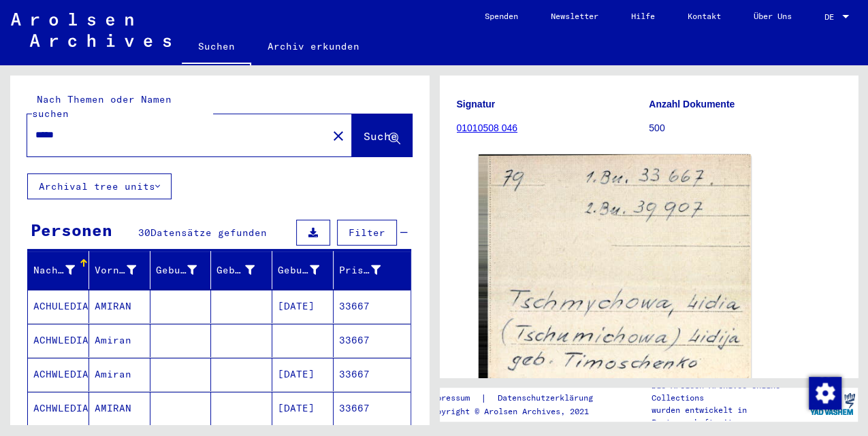 This screenshot has width=868, height=436. Describe the element at coordinates (144, 233) in the screenshot. I see `span: 30` at that location.